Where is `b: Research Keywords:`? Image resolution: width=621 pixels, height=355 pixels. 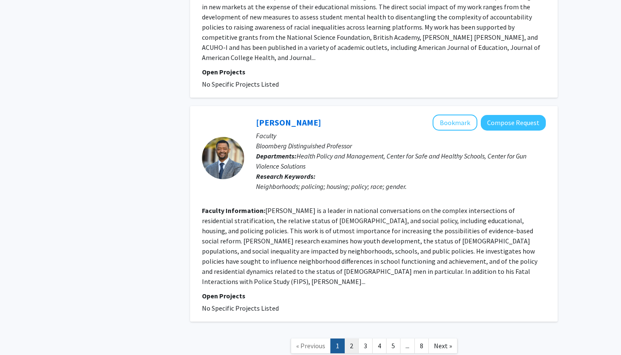 b: Research Keywords: is located at coordinates (286, 176).